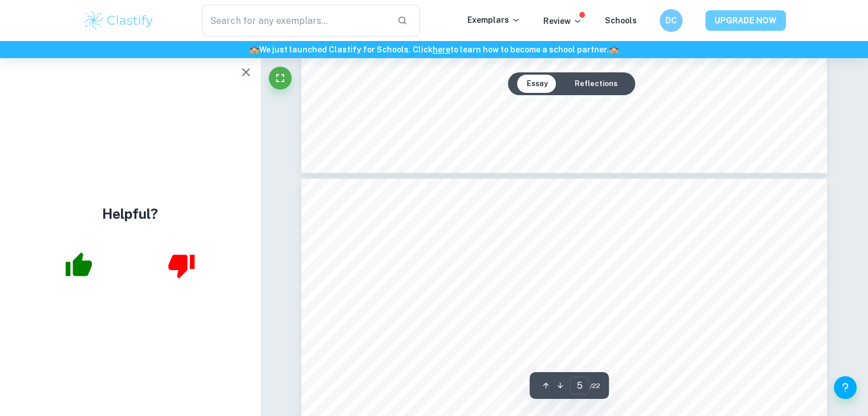  Describe the element at coordinates (745, 21) in the screenshot. I see `button: UPGRADE NOW` at that location.